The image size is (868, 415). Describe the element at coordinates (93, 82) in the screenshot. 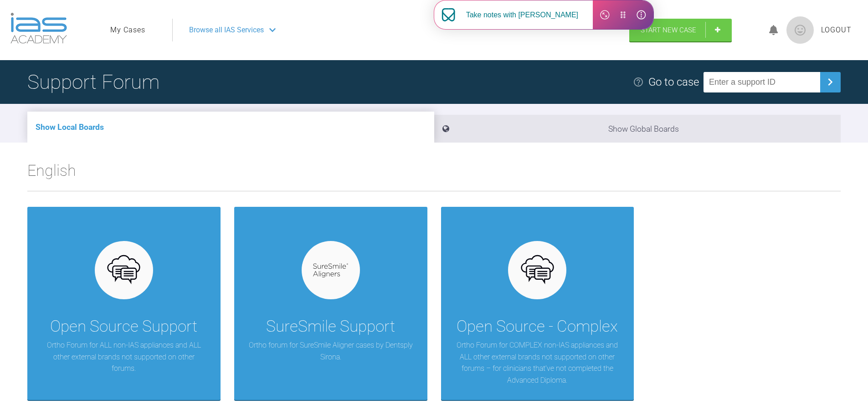

I see `h1: Support Forum` at that location.